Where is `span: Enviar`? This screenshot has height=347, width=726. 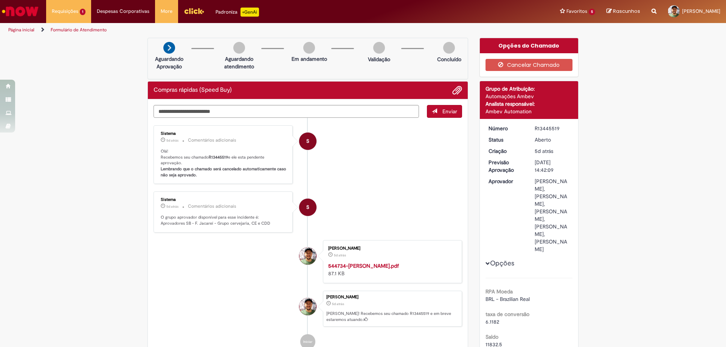
span: Enviar is located at coordinates (449, 111).